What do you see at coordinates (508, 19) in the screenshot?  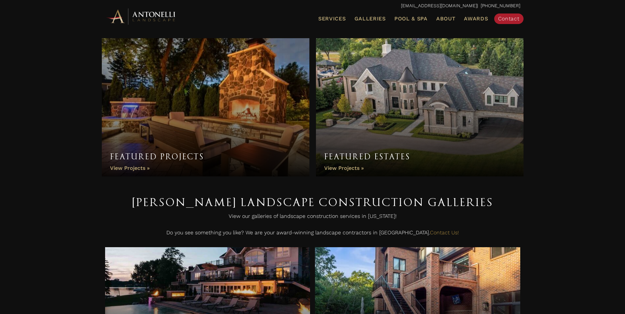 I see `a: Contact` at bounding box center [508, 19].